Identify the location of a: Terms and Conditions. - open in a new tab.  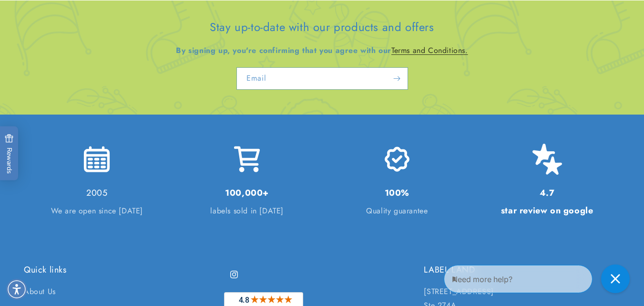
(430, 50).